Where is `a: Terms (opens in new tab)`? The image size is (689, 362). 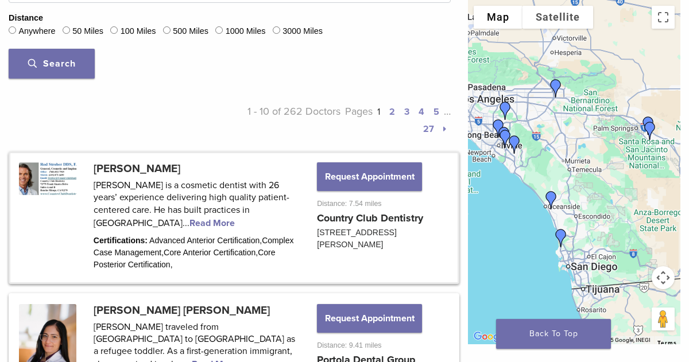 a: Terms (opens in new tab) is located at coordinates (667, 343).